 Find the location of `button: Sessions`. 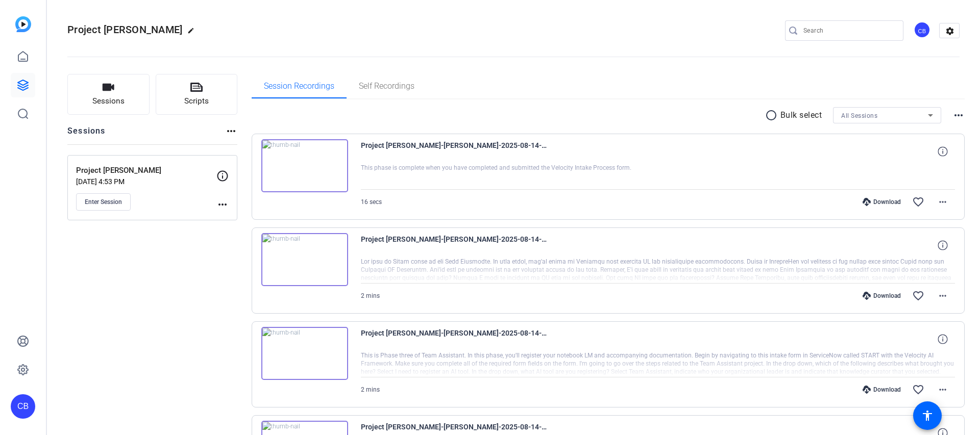

button: Sessions is located at coordinates (108, 94).